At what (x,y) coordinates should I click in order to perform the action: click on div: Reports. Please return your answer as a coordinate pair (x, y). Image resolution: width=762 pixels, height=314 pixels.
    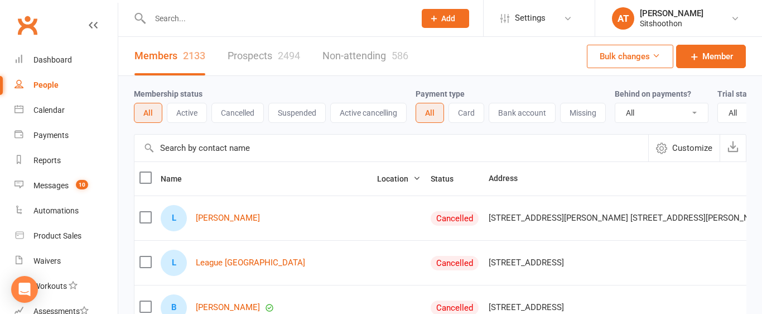
    Looking at the image, I should click on (47, 160).